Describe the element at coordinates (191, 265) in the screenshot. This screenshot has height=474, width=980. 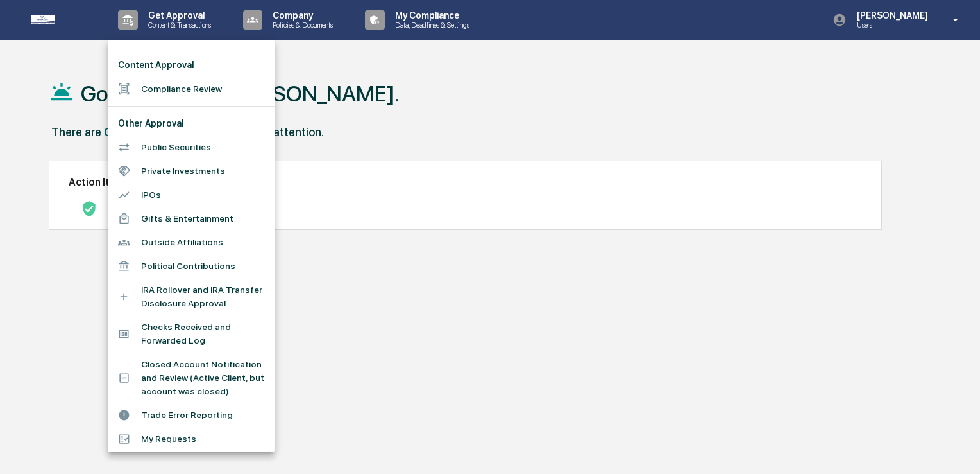
I see `li: Political Contributions` at that location.